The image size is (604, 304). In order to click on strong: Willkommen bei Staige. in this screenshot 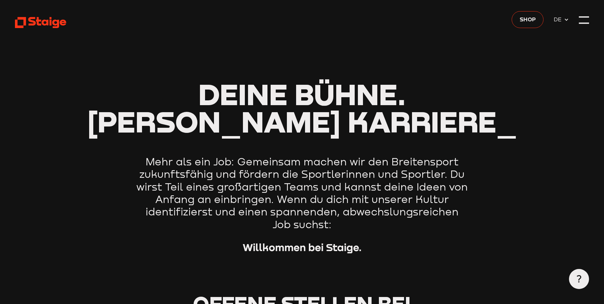, I will do `click(302, 247)`.